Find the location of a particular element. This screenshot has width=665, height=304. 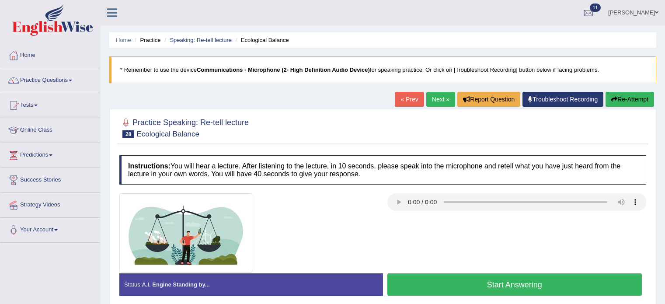

h4: You will hear a lecture. After listening to the lecture, in 10 seconds, please speak into the mic... is located at coordinates (382, 170).